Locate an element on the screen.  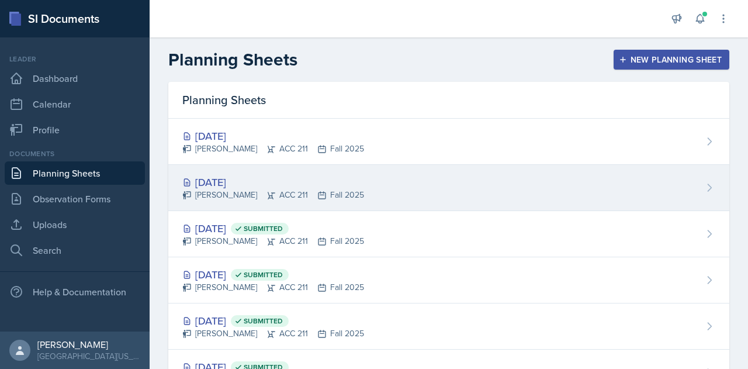
a: Dashboard is located at coordinates (75, 78).